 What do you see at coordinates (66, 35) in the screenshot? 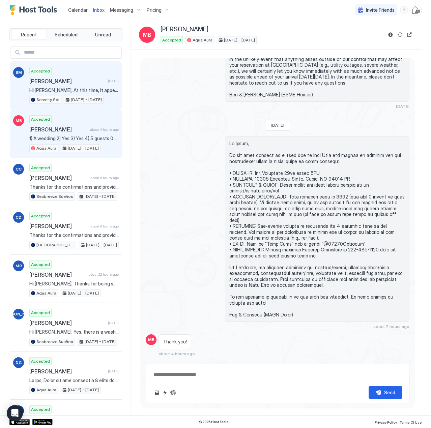
I see `button: Scheduled` at bounding box center [66, 35].